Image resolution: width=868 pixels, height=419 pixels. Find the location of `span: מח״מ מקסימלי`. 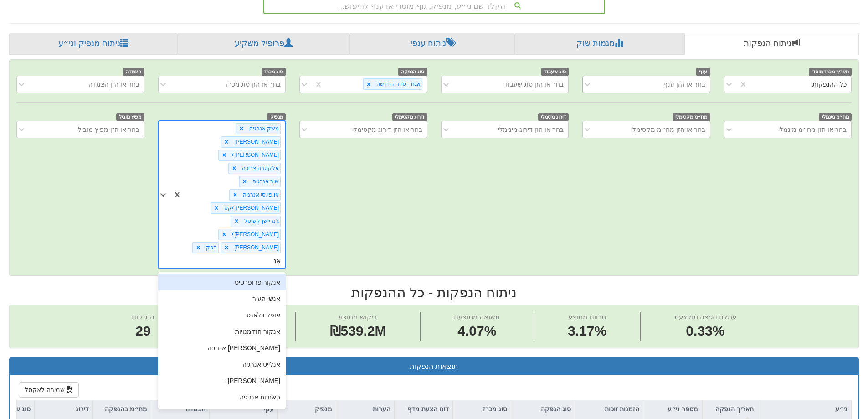

span: מח״מ מקסימלי is located at coordinates (691, 117).